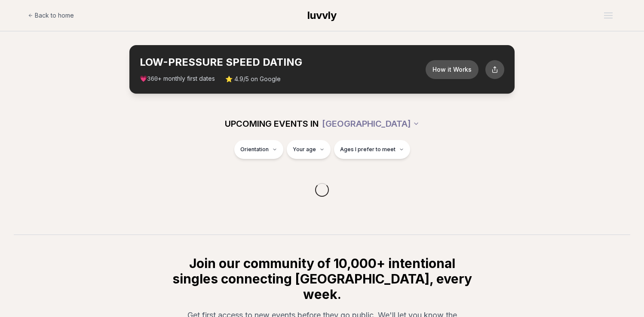  What do you see at coordinates (452, 69) in the screenshot?
I see `button: How it Works` at bounding box center [452, 69].